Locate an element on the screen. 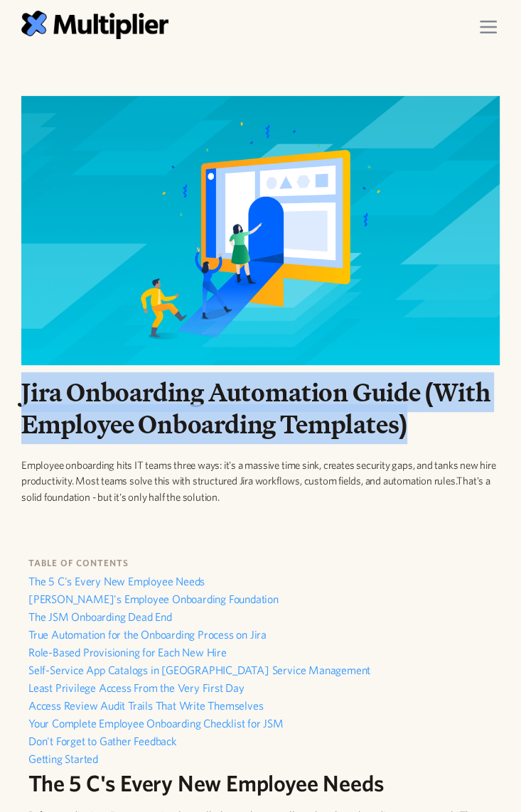 This screenshot has width=521, height=812. img: Jira Onboarding Automation Guide (With Employee Onboarding Templates) is located at coordinates (260, 230).